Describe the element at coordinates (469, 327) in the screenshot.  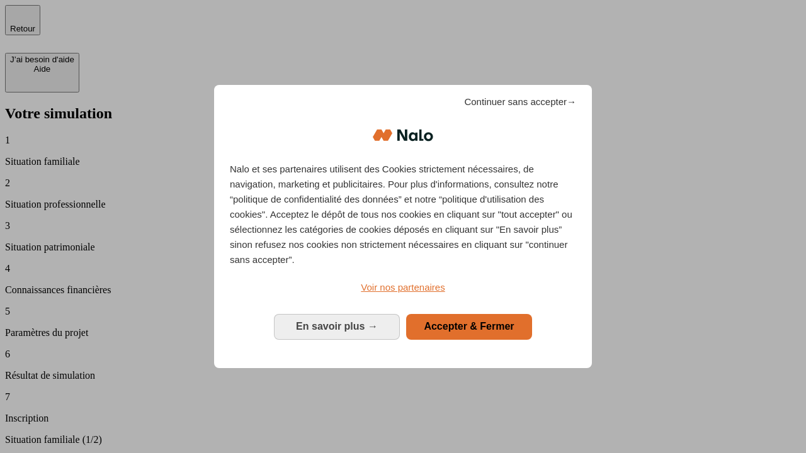
I see `button: Accepter & Fermer: Accepter notre traitement des données et fermer` at that location.